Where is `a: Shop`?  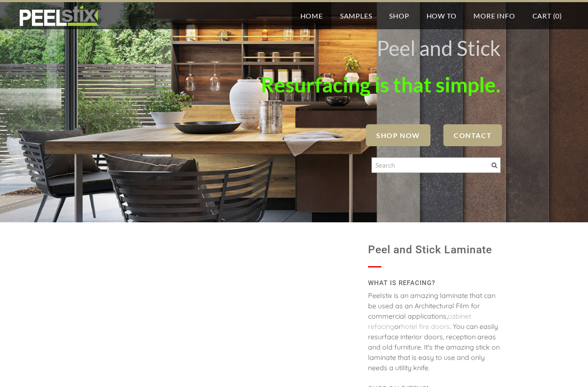 a: Shop is located at coordinates (399, 15).